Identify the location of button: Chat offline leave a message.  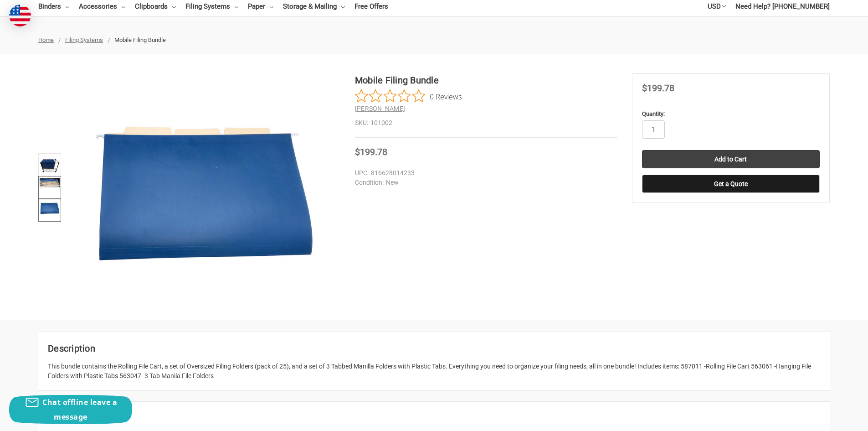
(70, 410).